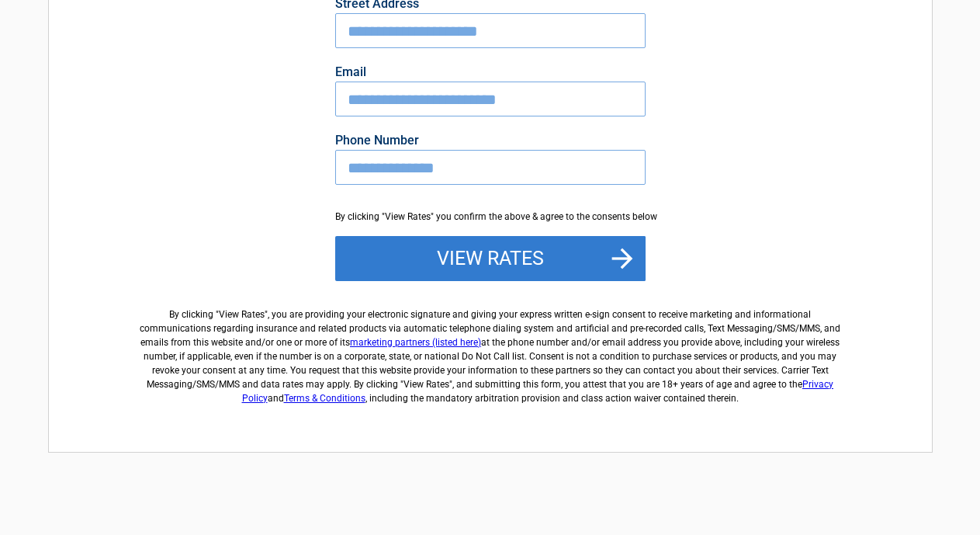 This screenshot has width=980, height=535. What do you see at coordinates (241, 314) in the screenshot?
I see `span: View Rates` at bounding box center [241, 314].